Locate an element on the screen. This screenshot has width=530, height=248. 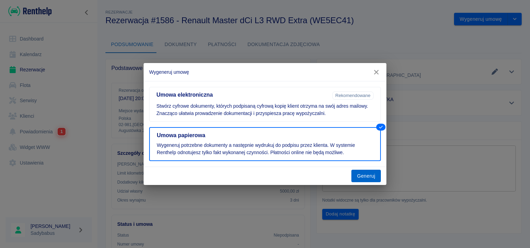
span: Rekomendowane is located at coordinates (353, 95).